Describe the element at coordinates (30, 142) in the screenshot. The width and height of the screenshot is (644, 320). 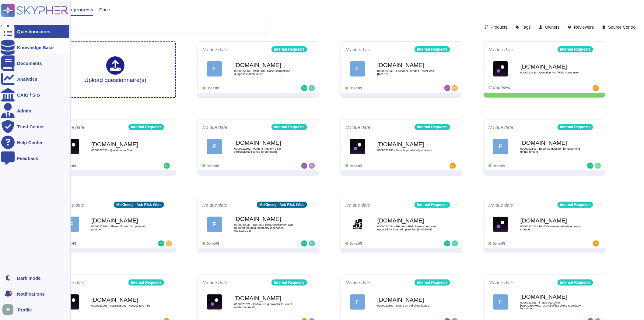
I see `div: Help Center` at that location.